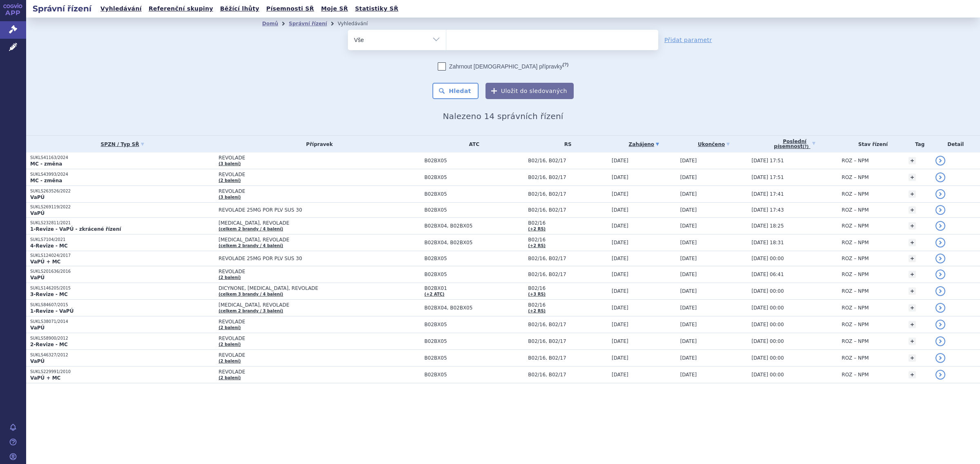  I want to click on span: Nalezeno 14 správních řízení, so click(502, 116).